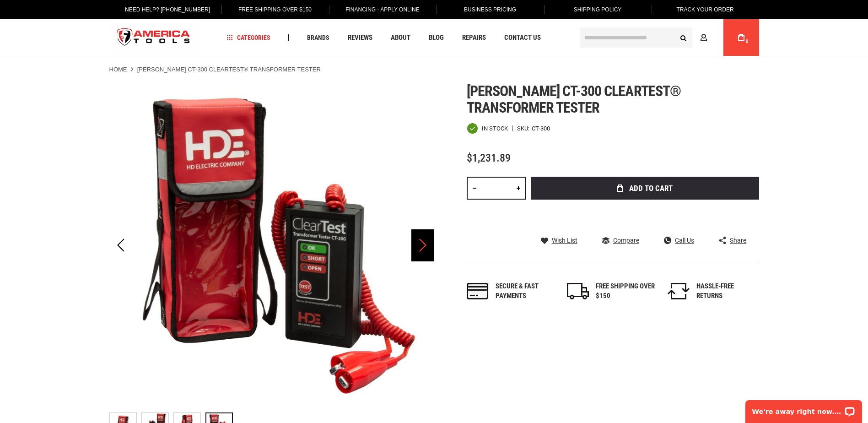  What do you see at coordinates (423, 246) in the screenshot?
I see `div: Next` at bounding box center [423, 246].